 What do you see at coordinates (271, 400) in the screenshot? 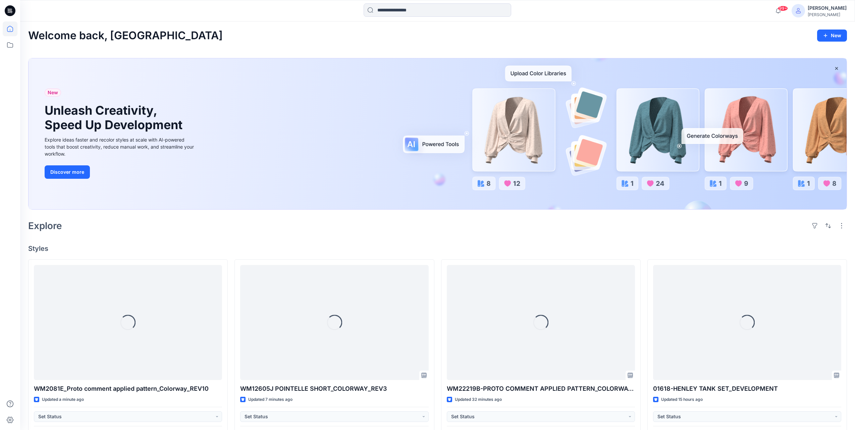
I see `p: Updated 7 minutes ago` at bounding box center [271, 400].